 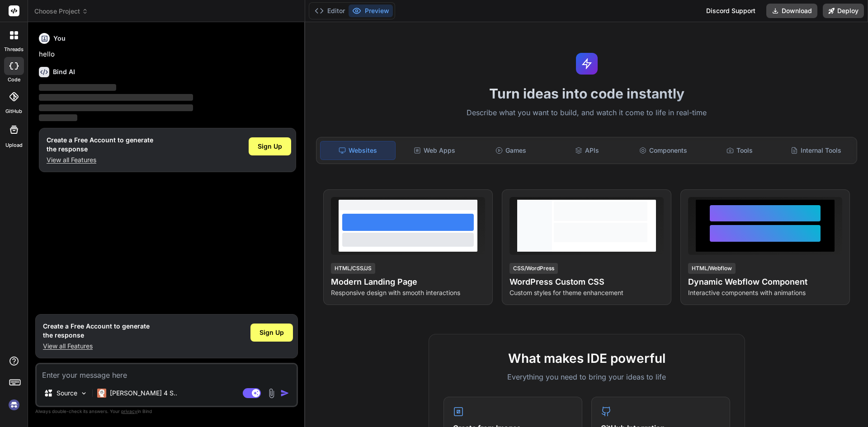 What do you see at coordinates (533, 269) in the screenshot?
I see `div: CSS/WordPress` at bounding box center [533, 269].